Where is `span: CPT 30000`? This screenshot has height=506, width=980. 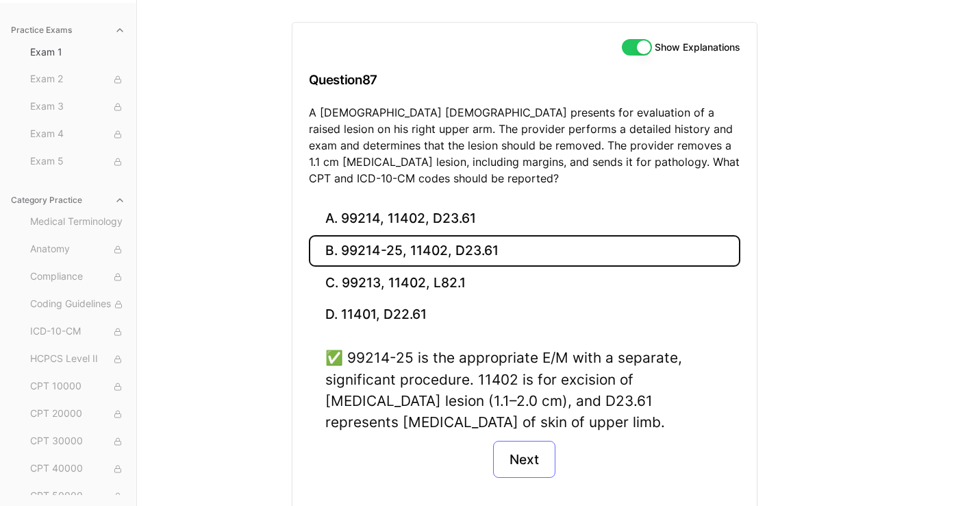 span: CPT 30000 is located at coordinates (77, 441).